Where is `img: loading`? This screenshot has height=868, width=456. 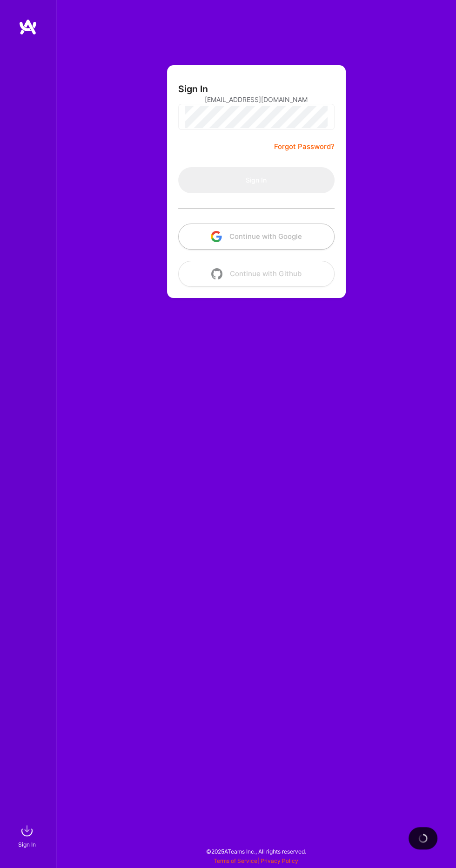
img: loading is located at coordinates (423, 838).